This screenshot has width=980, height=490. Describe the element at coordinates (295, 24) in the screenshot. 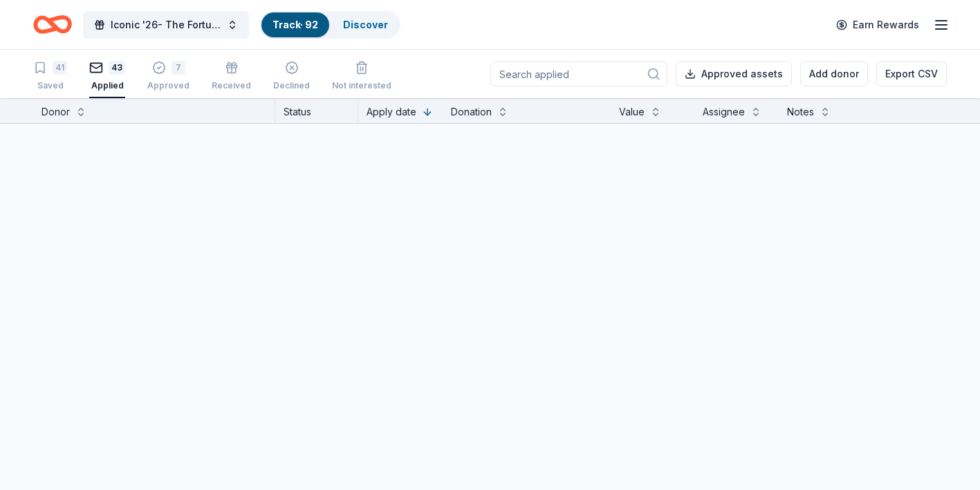

I see `a: Track· 92` at that location.